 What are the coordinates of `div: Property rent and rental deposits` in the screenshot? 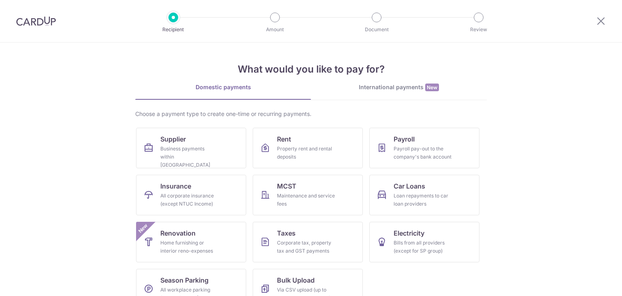 It's located at (306, 153).